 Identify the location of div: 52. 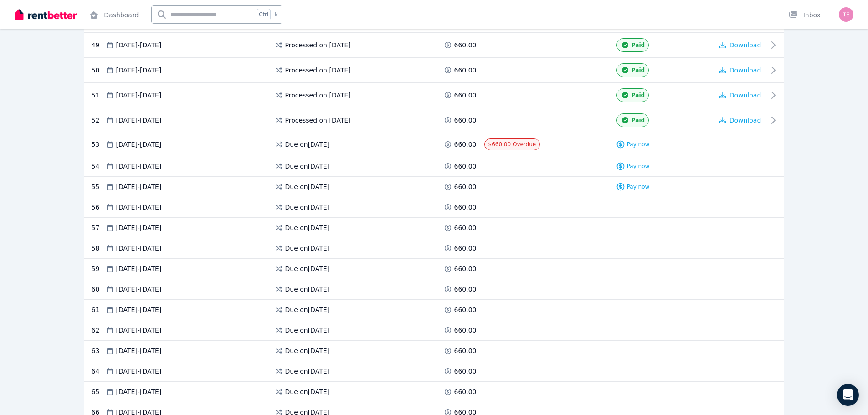
(99, 120).